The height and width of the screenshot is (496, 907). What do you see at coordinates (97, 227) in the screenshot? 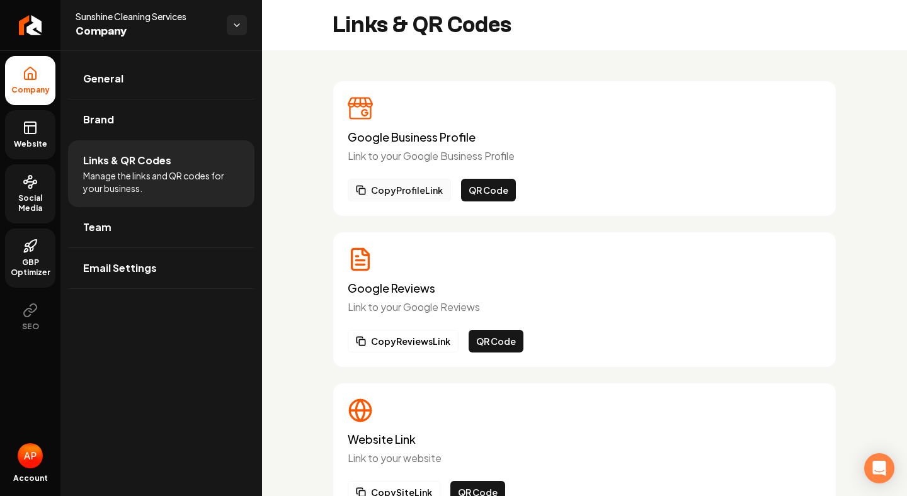
I see `span: Team` at bounding box center [97, 227].